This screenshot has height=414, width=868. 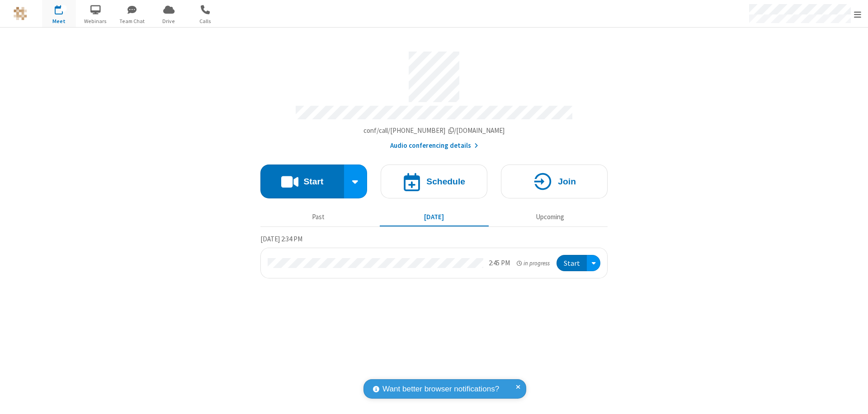 I want to click on span: Copy my meeting room link, so click(x=434, y=130).